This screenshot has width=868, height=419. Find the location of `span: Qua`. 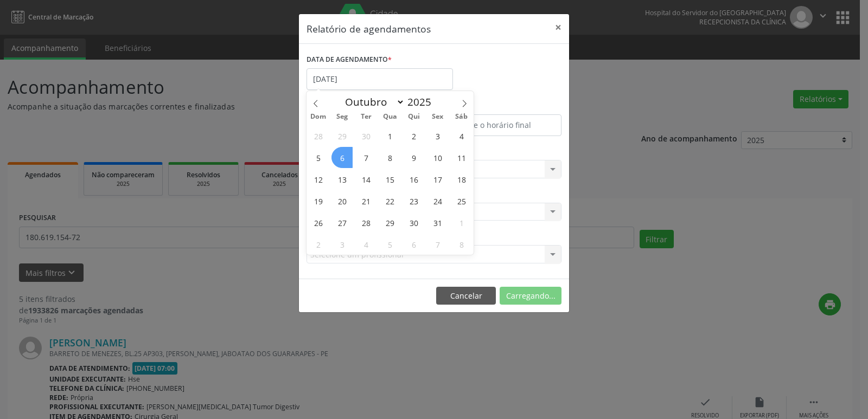

span: Qua is located at coordinates (390, 116).